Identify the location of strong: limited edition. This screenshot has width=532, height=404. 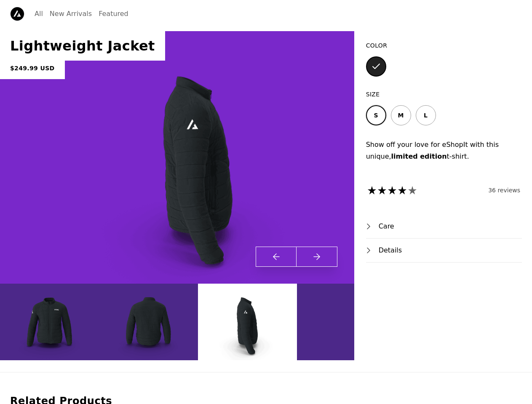
(419, 156).